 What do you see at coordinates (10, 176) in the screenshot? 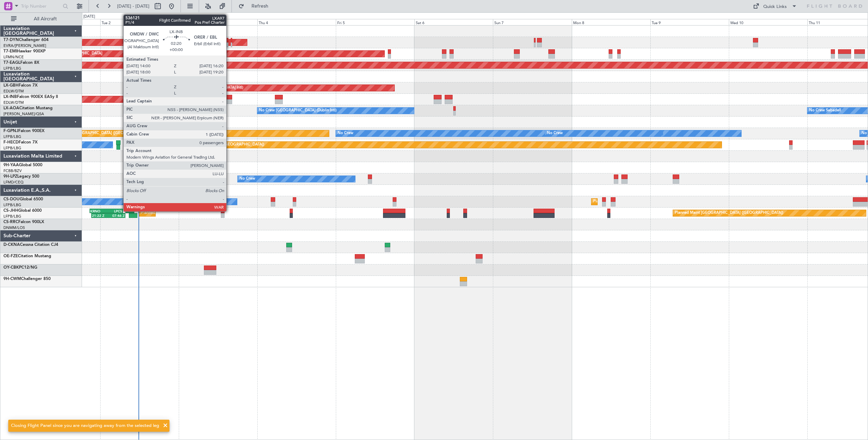
I see `span: 9H-LPZ` at bounding box center [10, 176].